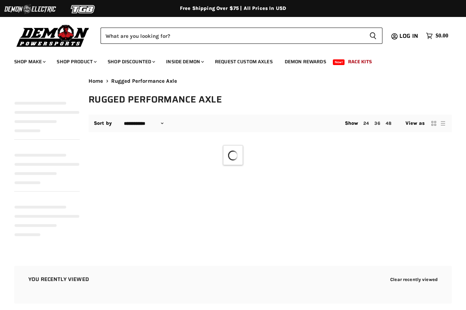 This screenshot has height=310, width=466. I want to click on button: list view, so click(443, 123).